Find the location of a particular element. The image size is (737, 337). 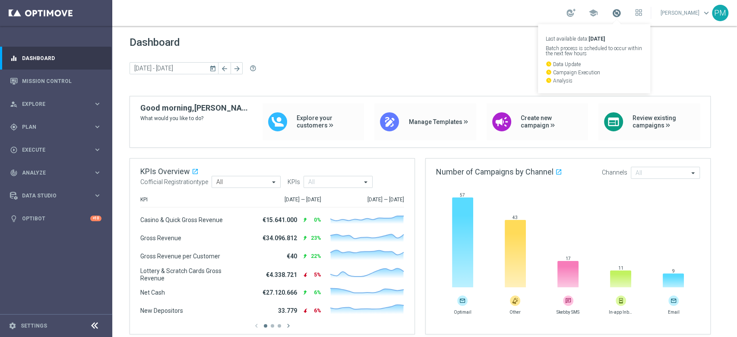

div: Optibot is located at coordinates (56, 218).